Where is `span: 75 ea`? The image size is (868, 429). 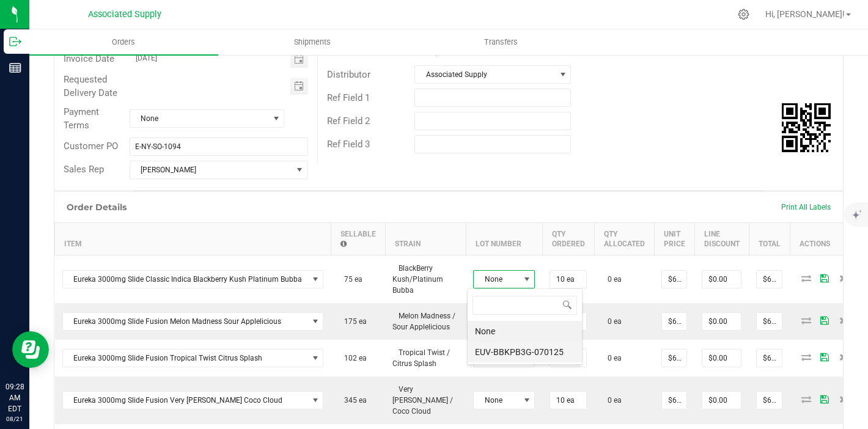 span: 75 ea is located at coordinates (350, 280).